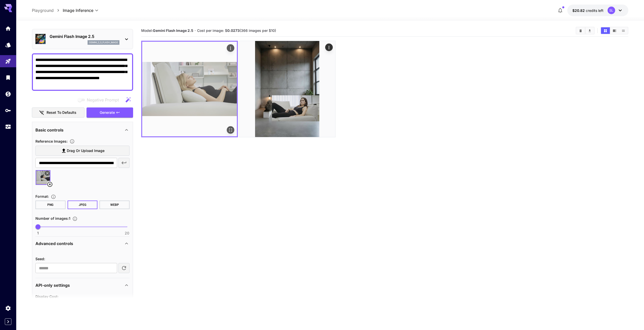  Describe the element at coordinates (598, 11) in the screenshot. I see `button: $20.8214SL` at that location.